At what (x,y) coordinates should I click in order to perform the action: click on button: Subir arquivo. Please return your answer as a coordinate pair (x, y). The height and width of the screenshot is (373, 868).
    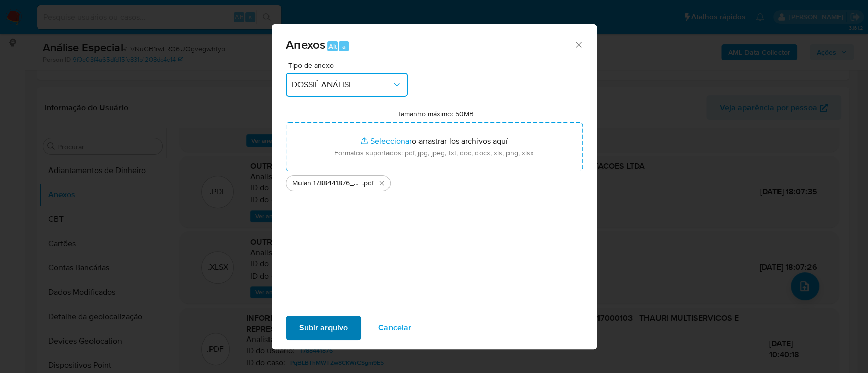
    Looking at the image, I should click on (323, 328).